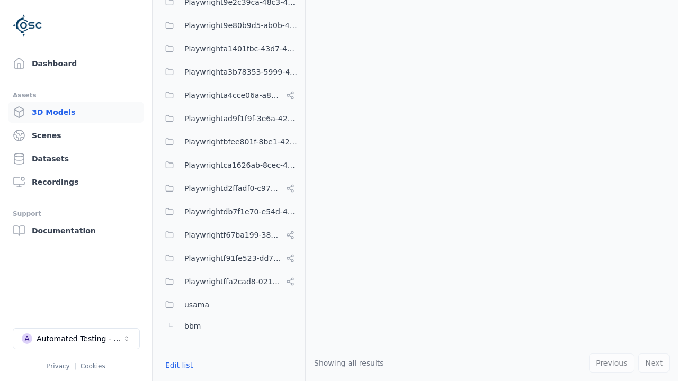  What do you see at coordinates (229, 259) in the screenshot?
I see `button: Playwrightf91fe523-dd75-44f3-a953-451f6070cb42` at bounding box center [229, 259].